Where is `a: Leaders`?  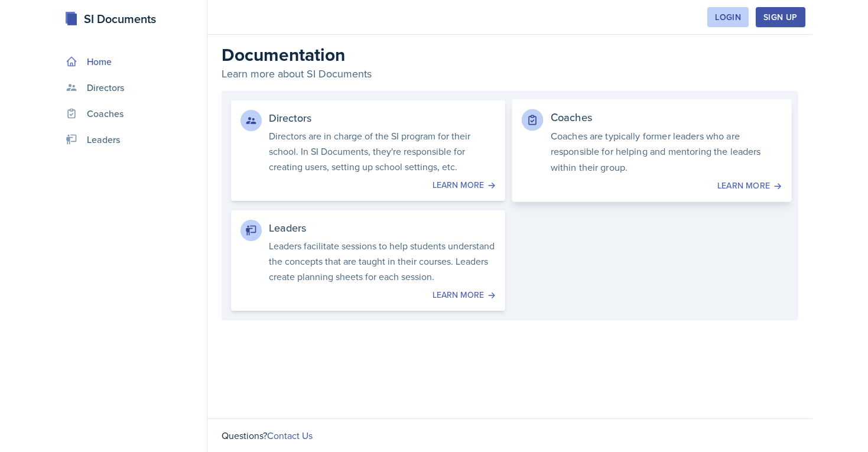
a: Leaders is located at coordinates (131, 139).